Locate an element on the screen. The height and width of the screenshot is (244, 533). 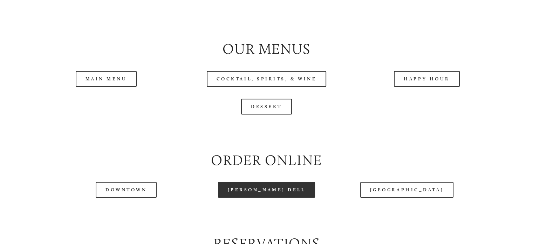
a: Downtown is located at coordinates (126, 189).